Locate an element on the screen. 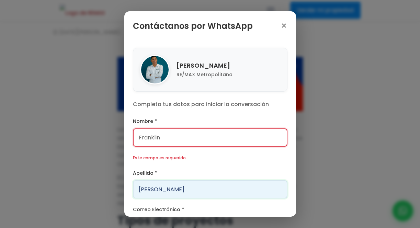 The width and height of the screenshot is (420, 228). label: Nombre * is located at coordinates (210, 121).